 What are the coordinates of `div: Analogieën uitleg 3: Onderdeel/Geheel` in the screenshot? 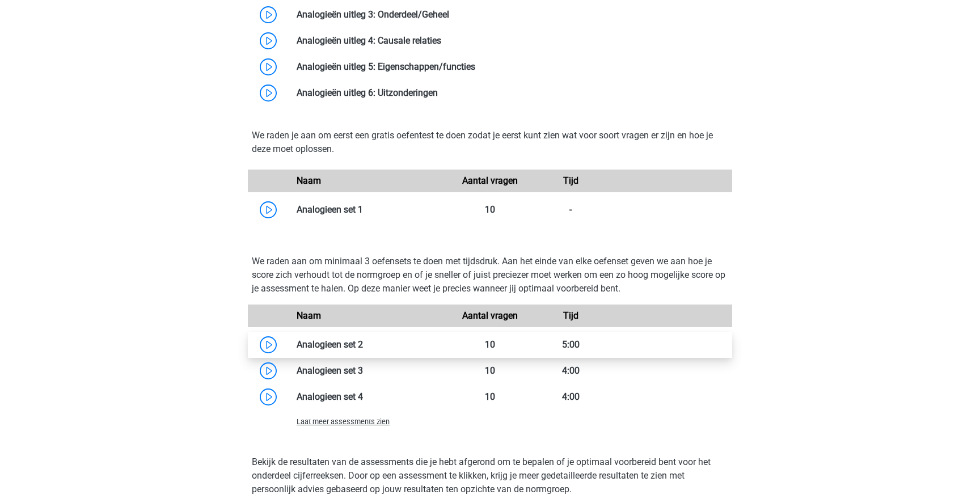 It's located at (510, 15).